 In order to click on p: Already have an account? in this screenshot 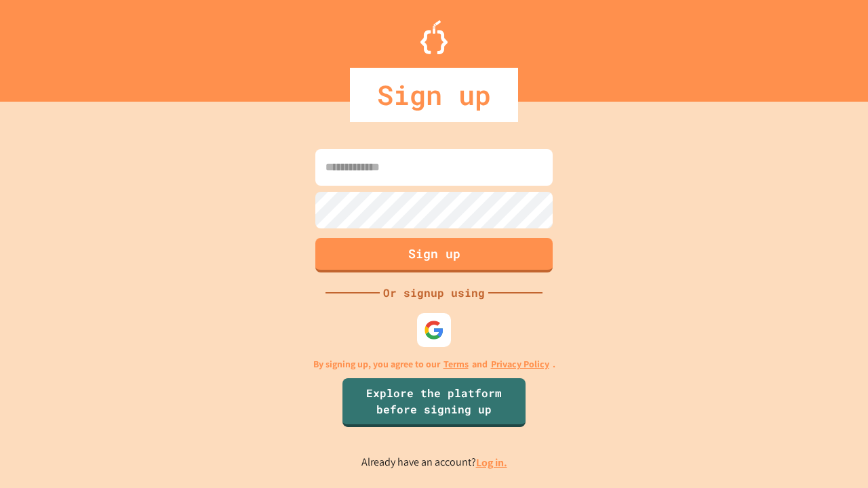, I will do `click(434, 463)`.